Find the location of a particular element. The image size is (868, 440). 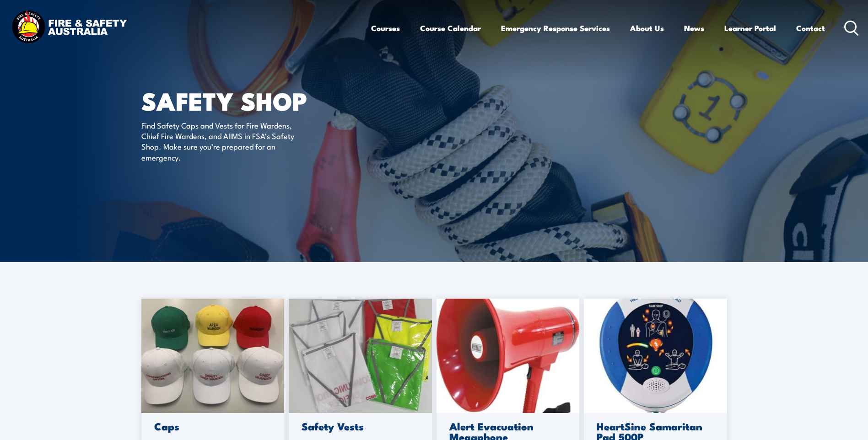

a: Contact is located at coordinates (810, 28).